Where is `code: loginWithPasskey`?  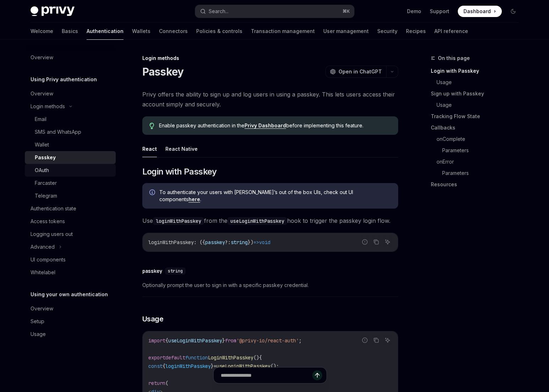 code: loginWithPasskey is located at coordinates (178, 221).